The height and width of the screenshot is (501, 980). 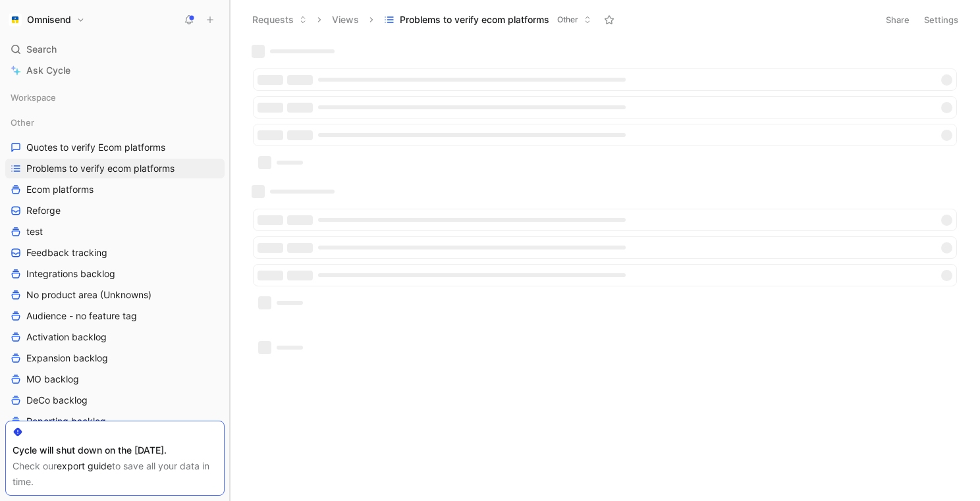 What do you see at coordinates (41, 49) in the screenshot?
I see `span: Search` at bounding box center [41, 49].